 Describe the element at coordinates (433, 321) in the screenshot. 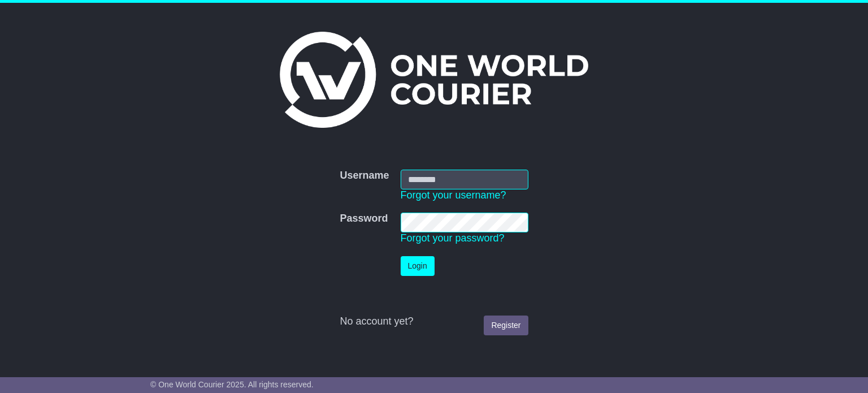

I see `div: No account yet?` at that location.